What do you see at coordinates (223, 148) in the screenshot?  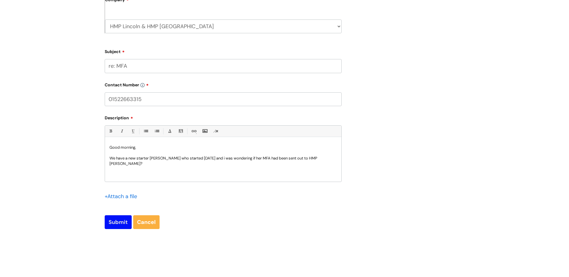 I see `p: Good morning,` at bounding box center [223, 148].